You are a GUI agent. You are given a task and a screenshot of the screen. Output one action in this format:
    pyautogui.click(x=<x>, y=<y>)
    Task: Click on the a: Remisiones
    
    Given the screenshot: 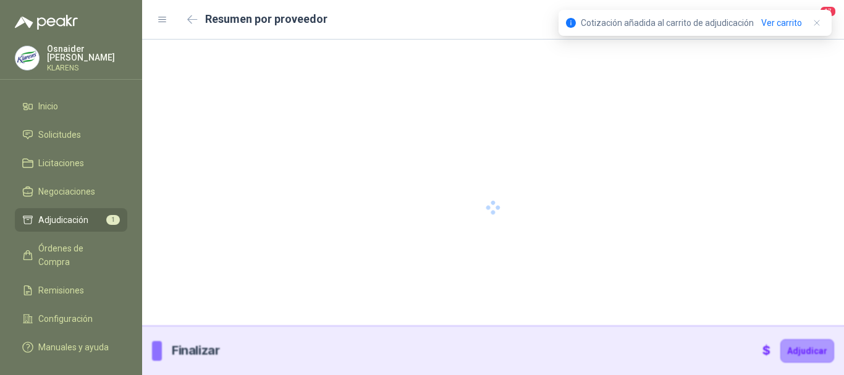 What is the action you would take?
    pyautogui.click(x=71, y=290)
    